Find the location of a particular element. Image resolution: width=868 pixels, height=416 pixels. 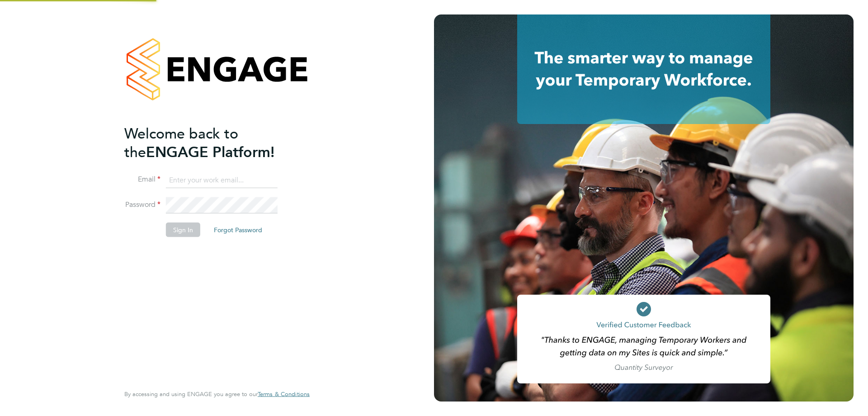

label: Email is located at coordinates (142, 179).